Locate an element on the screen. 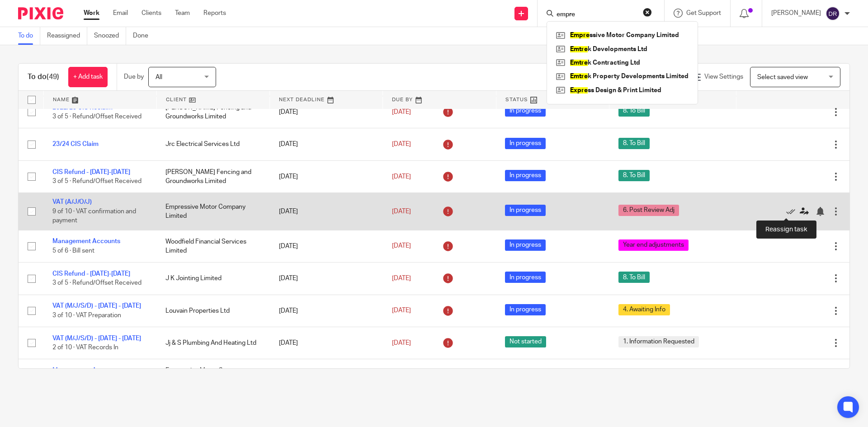 Image resolution: width=868 pixels, height=427 pixels. a: Email is located at coordinates (121, 13).